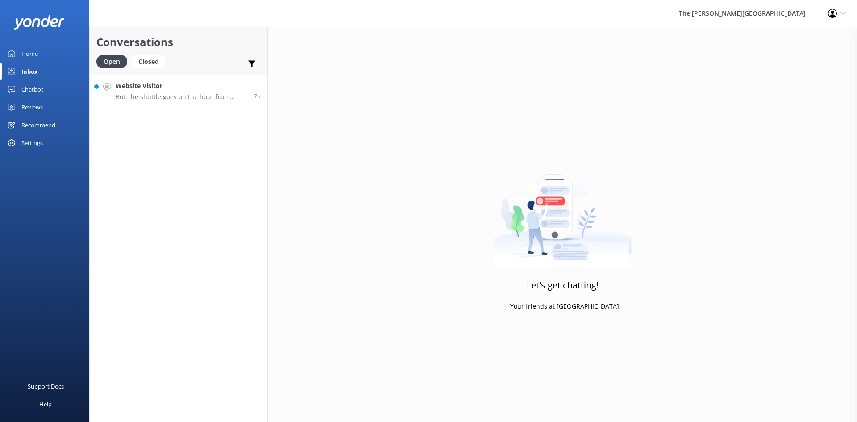  Describe the element at coordinates (562, 211) in the screenshot. I see `img: artwork of a man stealing a conversation from at giant smartphone` at that location.